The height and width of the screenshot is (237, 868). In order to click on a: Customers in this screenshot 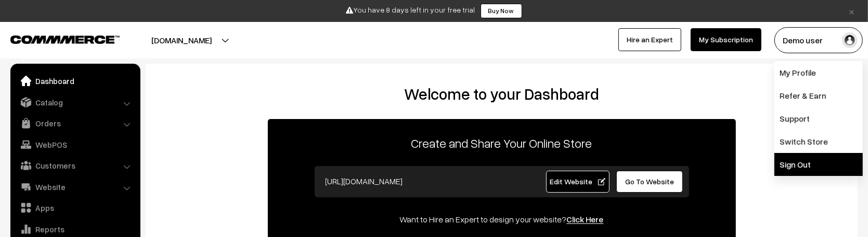, I will do `click(75, 166)`.